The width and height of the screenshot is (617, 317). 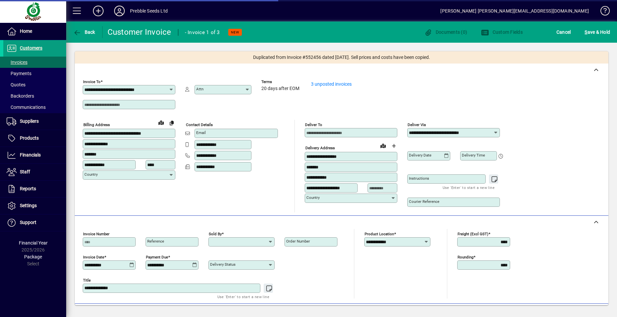 I want to click on mat-label: Invoice number, so click(x=96, y=234).